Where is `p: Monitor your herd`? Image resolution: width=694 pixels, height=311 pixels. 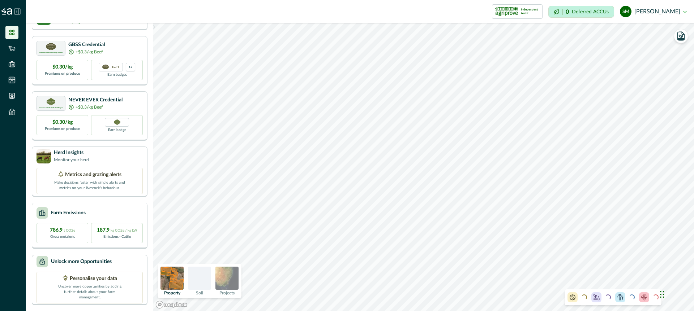 p: Monitor your herd is located at coordinates (71, 160).